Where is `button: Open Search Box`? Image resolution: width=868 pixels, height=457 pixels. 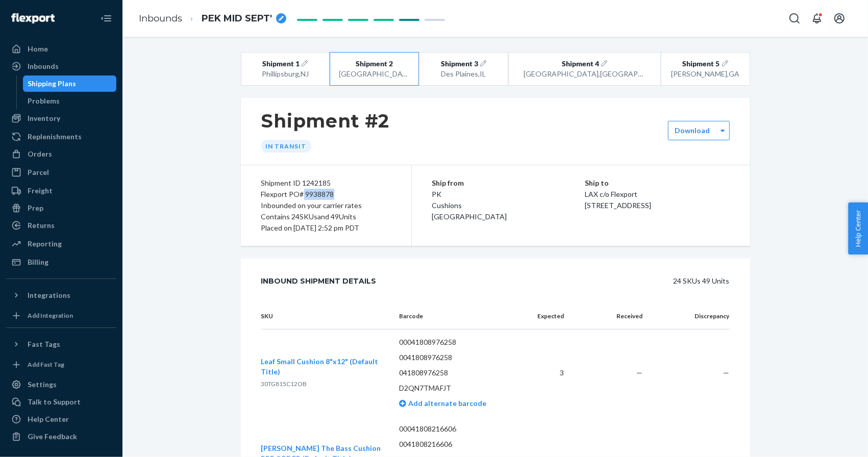 button: Open Search Box is located at coordinates (794, 18).